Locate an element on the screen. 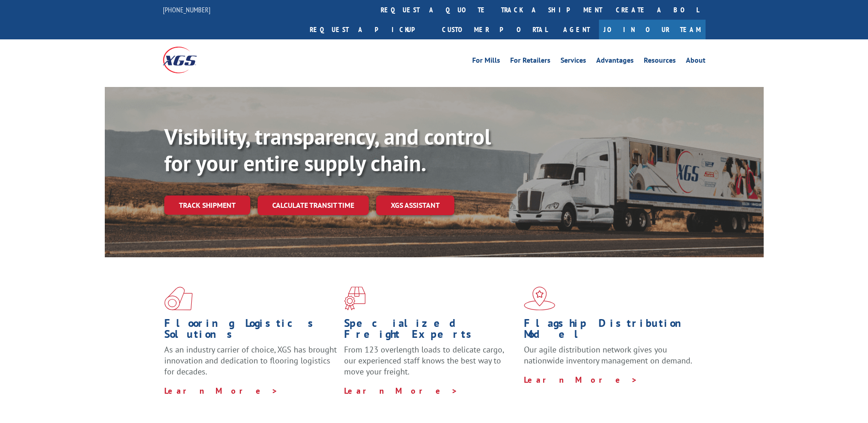 The width and height of the screenshot is (868, 423). a: For Retailers is located at coordinates (530, 62).